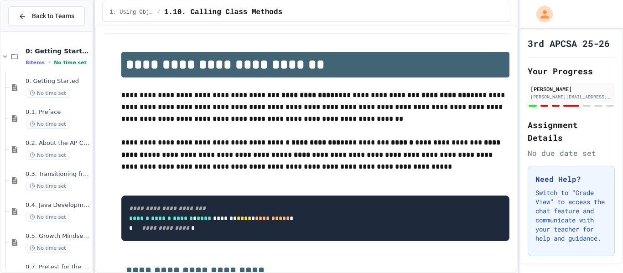 The height and width of the screenshot is (273, 623). What do you see at coordinates (571, 179) in the screenshot?
I see `h3: Need Help?` at bounding box center [571, 179].